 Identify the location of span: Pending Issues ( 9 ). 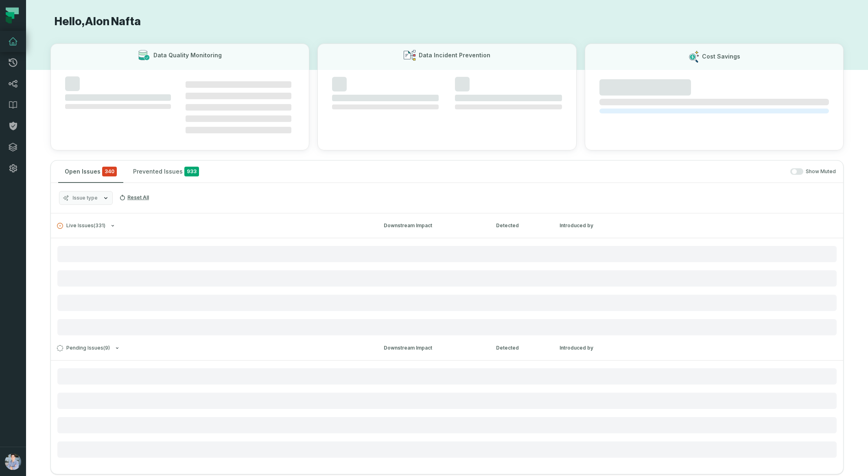
(83, 348).